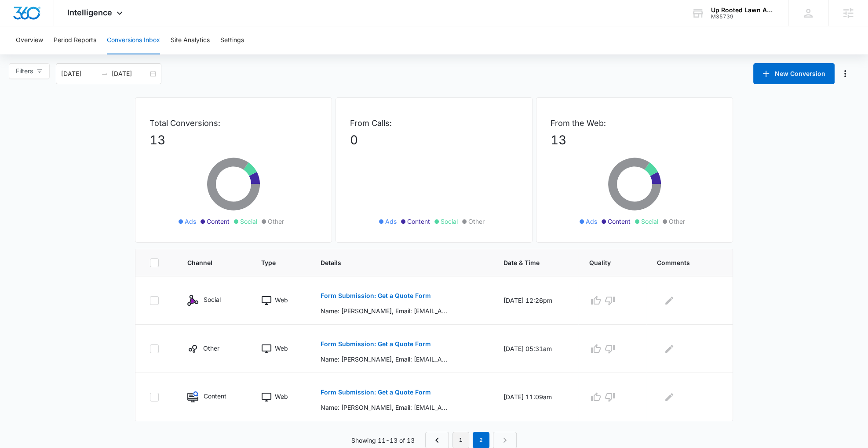 The width and height of the screenshot is (868, 448). What do you see at coordinates (207, 263) in the screenshot?
I see `span: Channel` at bounding box center [207, 263].